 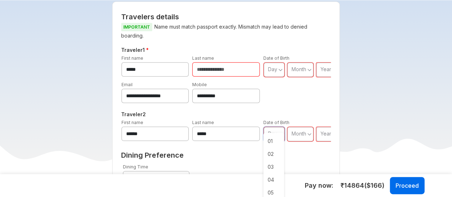 I want to click on span: 02, so click(x=274, y=154).